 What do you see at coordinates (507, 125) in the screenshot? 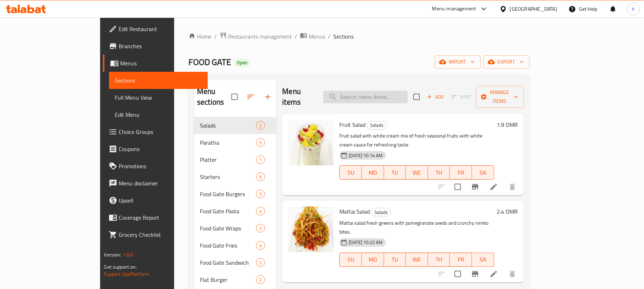
I see `h6: 1.9 OMR` at bounding box center [507, 125].